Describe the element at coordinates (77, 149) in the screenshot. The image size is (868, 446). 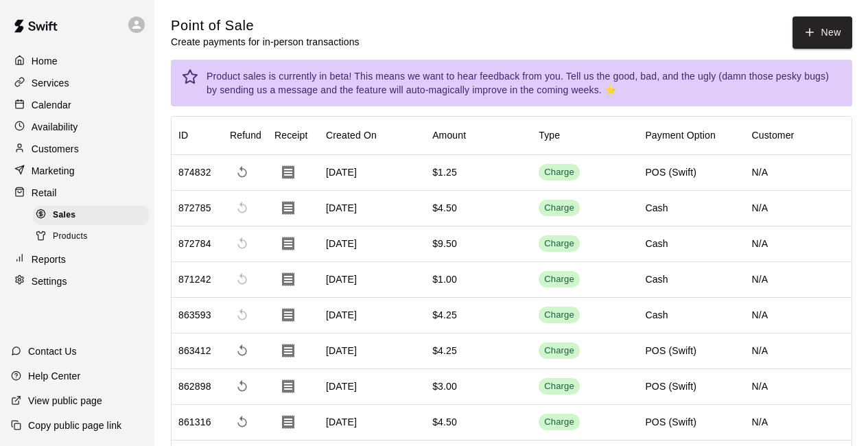
I see `a: Customers` at that location.